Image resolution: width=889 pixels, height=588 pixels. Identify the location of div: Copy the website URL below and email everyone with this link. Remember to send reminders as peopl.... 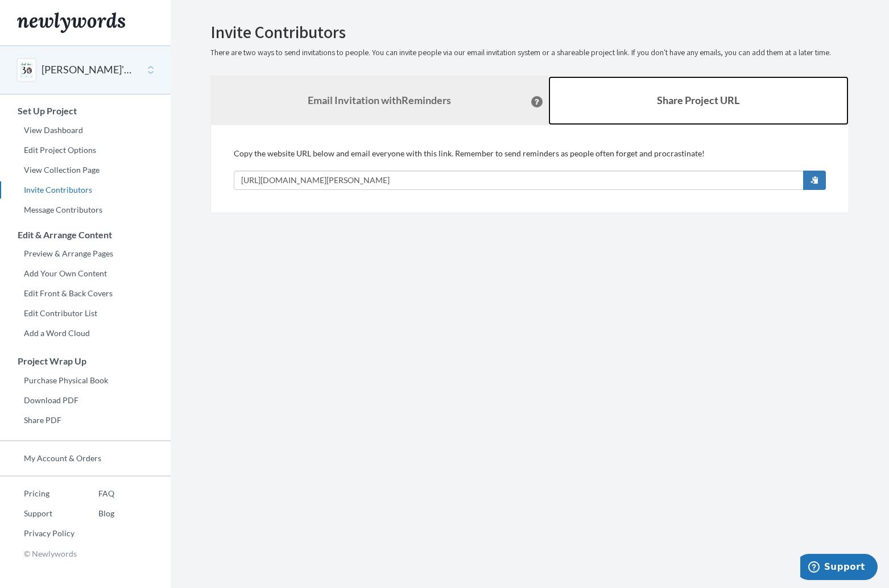
(529, 169).